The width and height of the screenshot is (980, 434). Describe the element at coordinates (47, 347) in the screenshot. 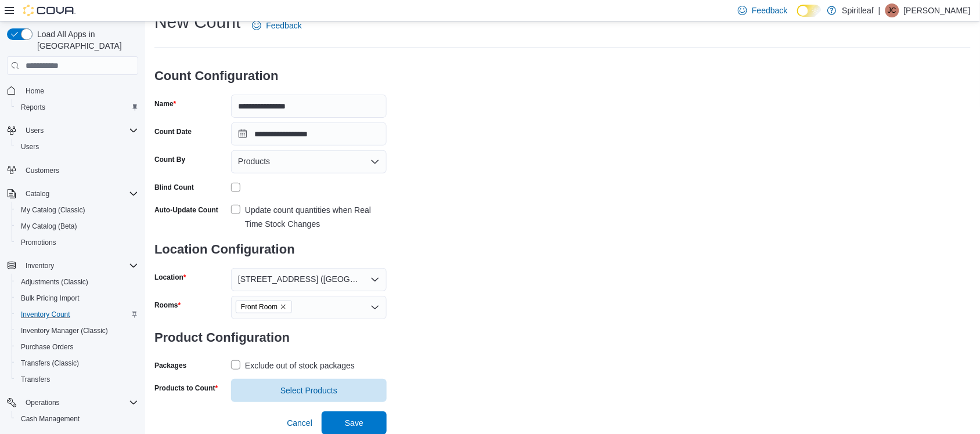

I see `a: Purchase Orders` at that location.